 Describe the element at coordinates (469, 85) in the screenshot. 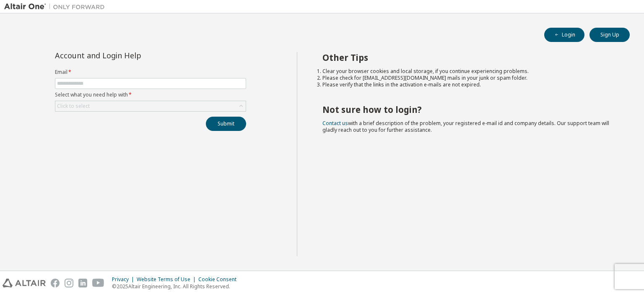

I see `li: Please verify that the links in the activation e-mails are not expired.` at that location.